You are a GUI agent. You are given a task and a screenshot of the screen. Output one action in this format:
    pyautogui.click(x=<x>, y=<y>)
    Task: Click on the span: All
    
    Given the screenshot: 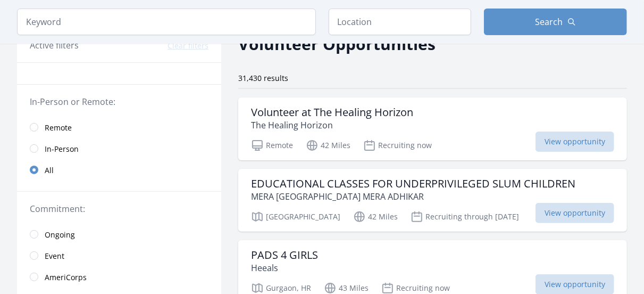 What is the action you would take?
    pyautogui.click(x=49, y=170)
    